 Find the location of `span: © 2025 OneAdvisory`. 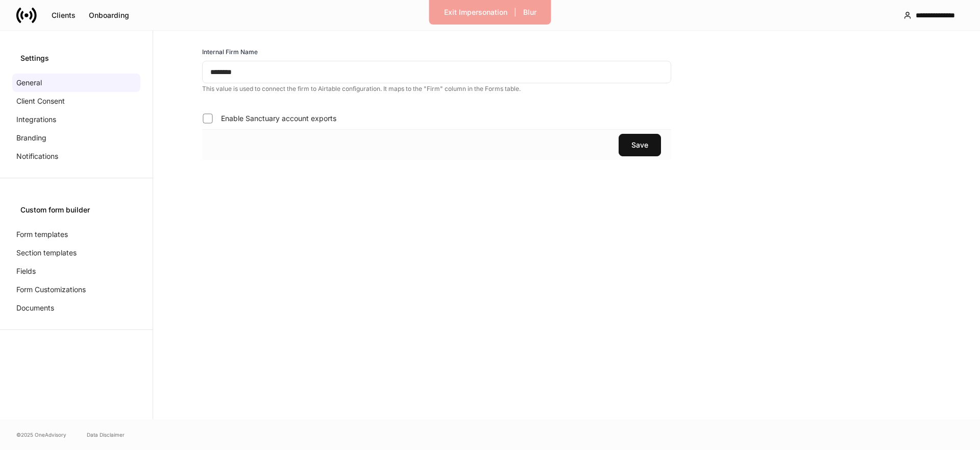

span: © 2025 OneAdvisory is located at coordinates (42, 435).